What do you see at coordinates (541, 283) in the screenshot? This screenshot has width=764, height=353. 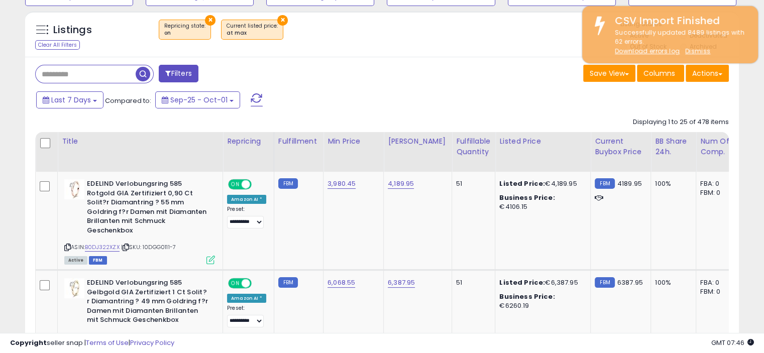 I see `div: €6,387.95` at bounding box center [541, 283].